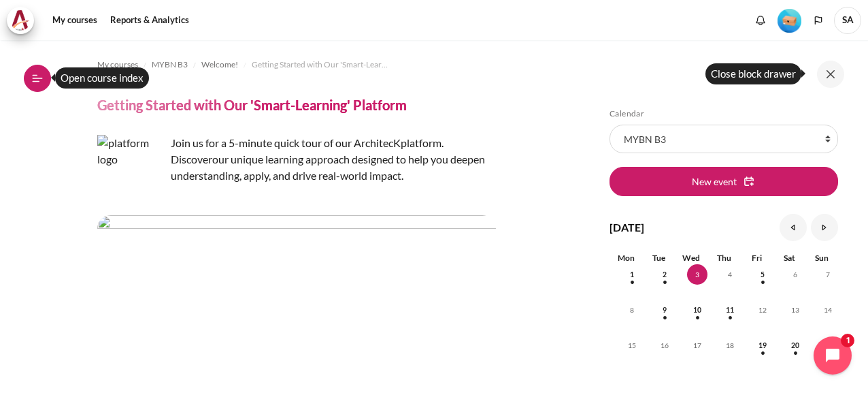 The width and height of the screenshot is (868, 410). I want to click on span: Sun, so click(822, 257).